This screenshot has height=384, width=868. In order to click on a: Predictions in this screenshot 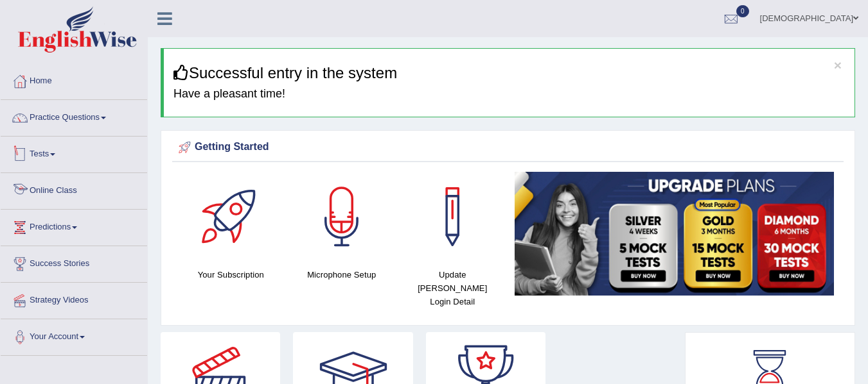, I will do `click(73, 226)`.